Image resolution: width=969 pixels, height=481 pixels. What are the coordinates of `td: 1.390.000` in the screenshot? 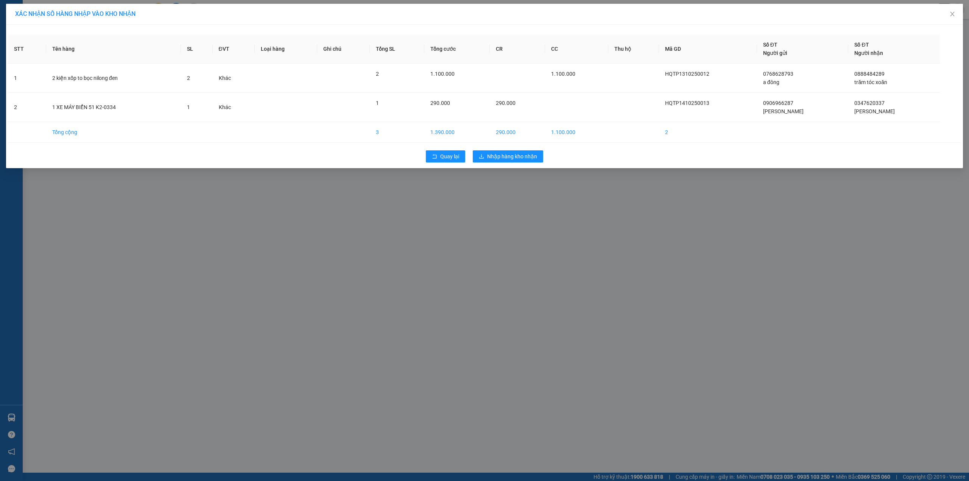 It's located at (457, 132).